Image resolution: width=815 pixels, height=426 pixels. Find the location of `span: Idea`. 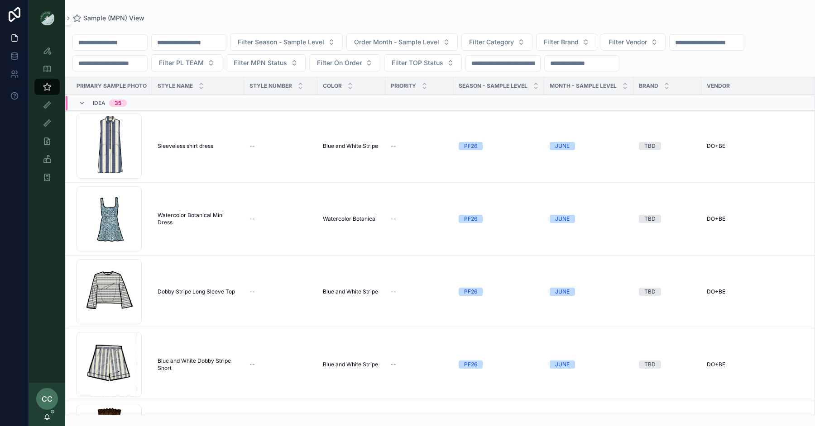

span: Idea is located at coordinates (99, 103).